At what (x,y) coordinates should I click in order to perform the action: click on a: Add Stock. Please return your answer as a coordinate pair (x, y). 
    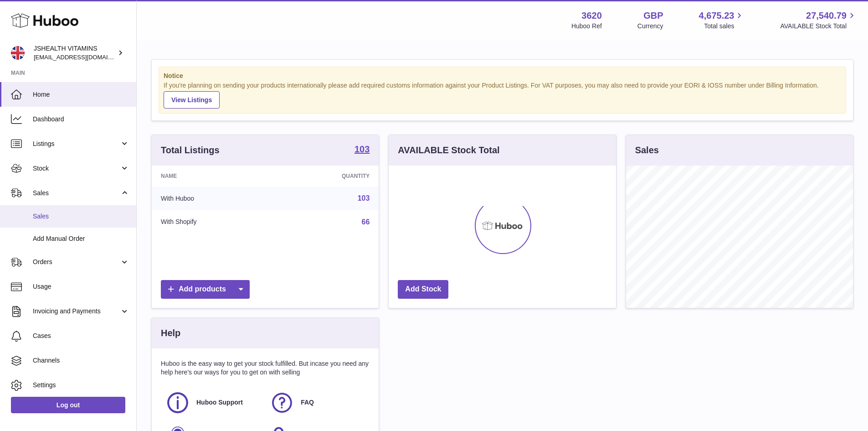
    Looking at the image, I should click on (423, 289).